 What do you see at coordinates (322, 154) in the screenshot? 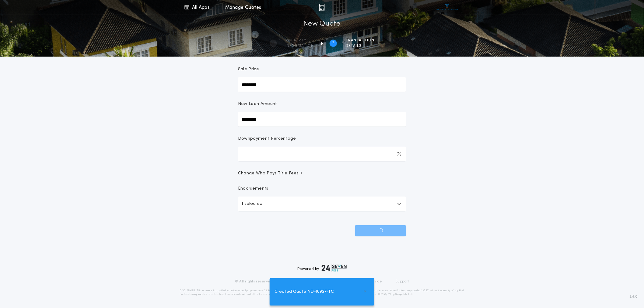
I see `input: Downpayment Percentage` at bounding box center [322, 154].